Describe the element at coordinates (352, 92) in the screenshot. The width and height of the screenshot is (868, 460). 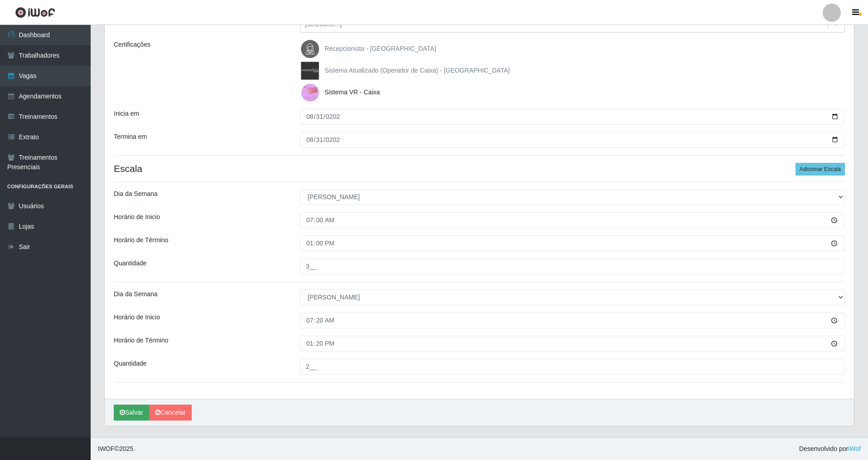
I see `span: Sistema VR - Caixa` at that location.